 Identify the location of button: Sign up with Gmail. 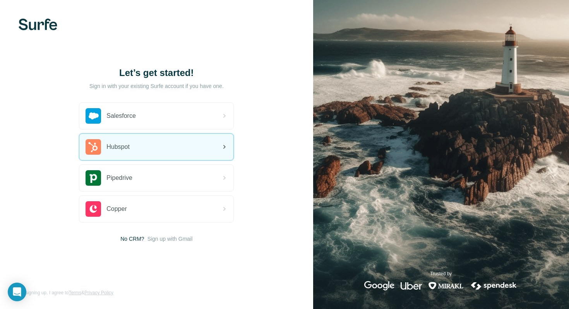
(170, 238).